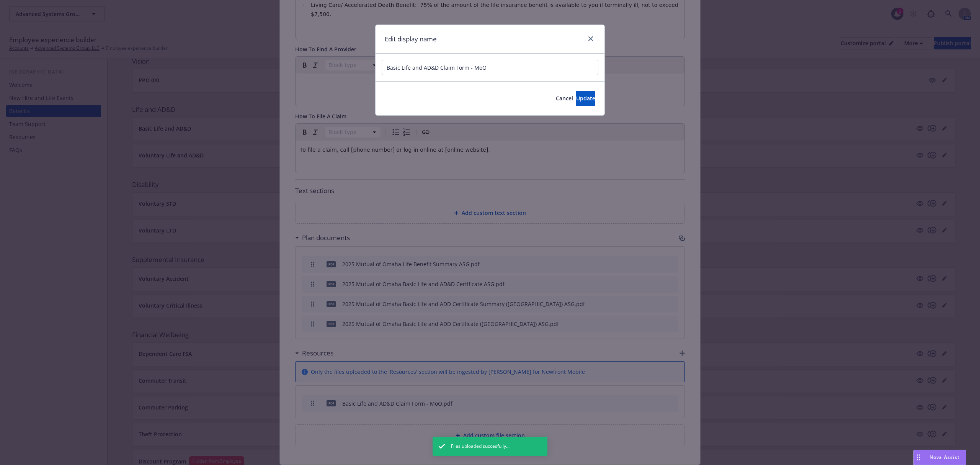 This screenshot has width=980, height=465. Describe the element at coordinates (480, 446) in the screenshot. I see `span: Files uploaded succesfully...` at that location.